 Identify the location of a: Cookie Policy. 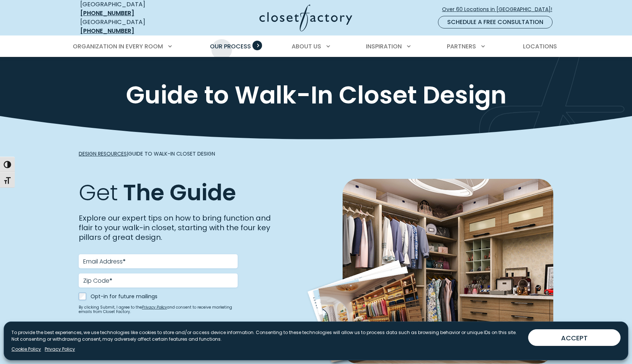
(26, 349).